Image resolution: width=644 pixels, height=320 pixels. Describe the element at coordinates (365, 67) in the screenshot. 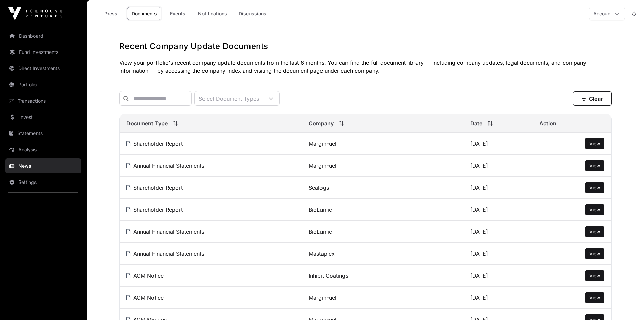

I see `p: View your portfolio's recent company update documents from the last 6 months. You can find the fu...` at that location.